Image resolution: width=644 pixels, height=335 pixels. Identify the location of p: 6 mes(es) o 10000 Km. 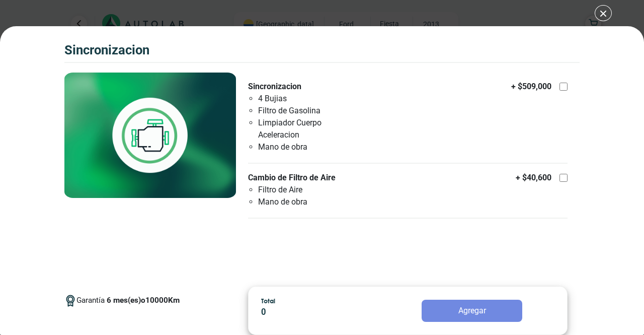
(143, 300).